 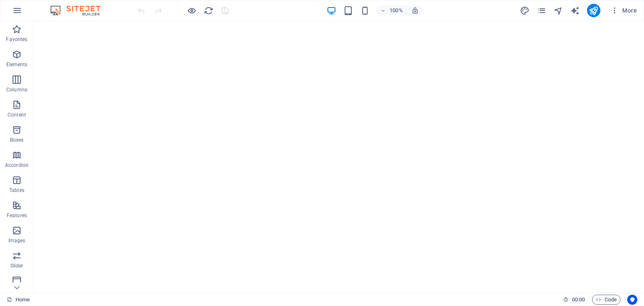 What do you see at coordinates (578, 300) in the screenshot?
I see `span: 00 00` at bounding box center [578, 300].